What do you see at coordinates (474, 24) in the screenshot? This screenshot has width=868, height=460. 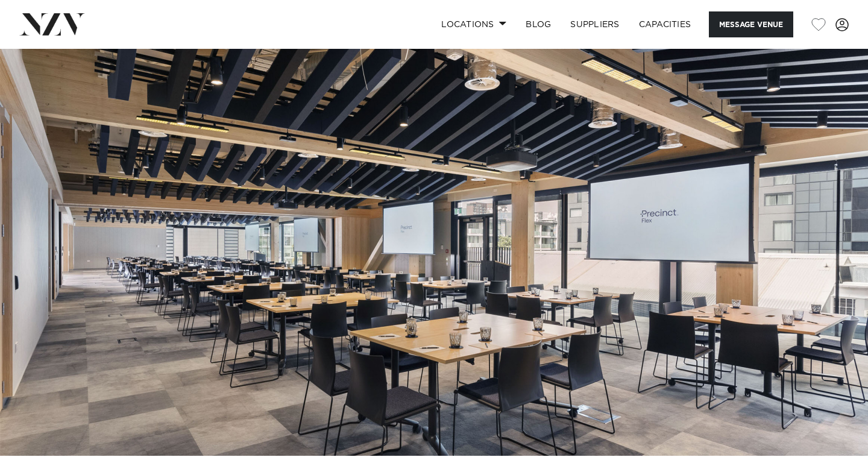 I see `a: Locations` at bounding box center [474, 24].